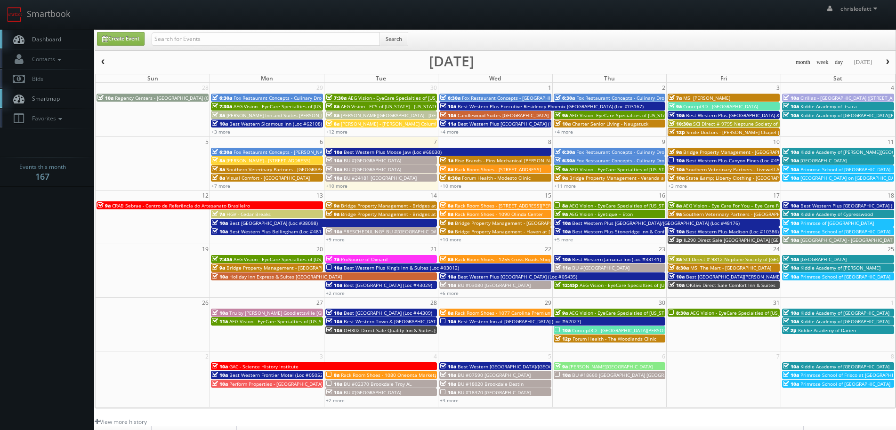  I want to click on a: +12 more, so click(337, 132).